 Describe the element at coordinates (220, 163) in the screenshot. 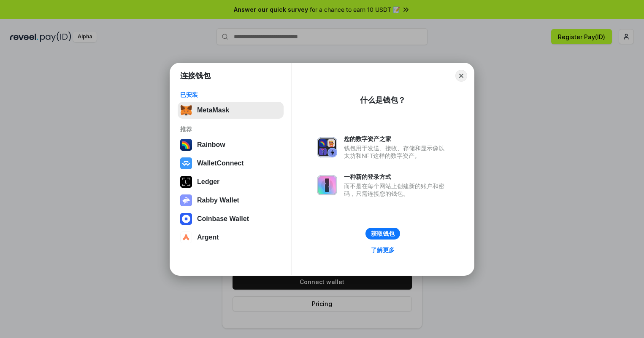

I see `div: WalletConnect` at that location.